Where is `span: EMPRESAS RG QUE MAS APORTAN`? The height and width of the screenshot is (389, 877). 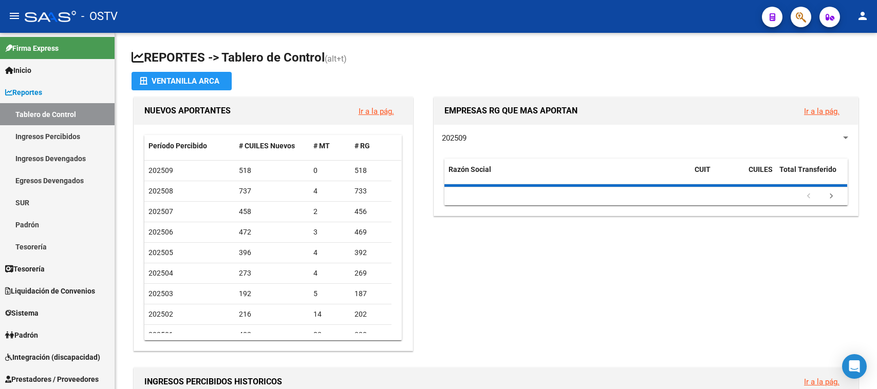 span: EMPRESAS RG QUE MAS APORTAN is located at coordinates (511, 110).